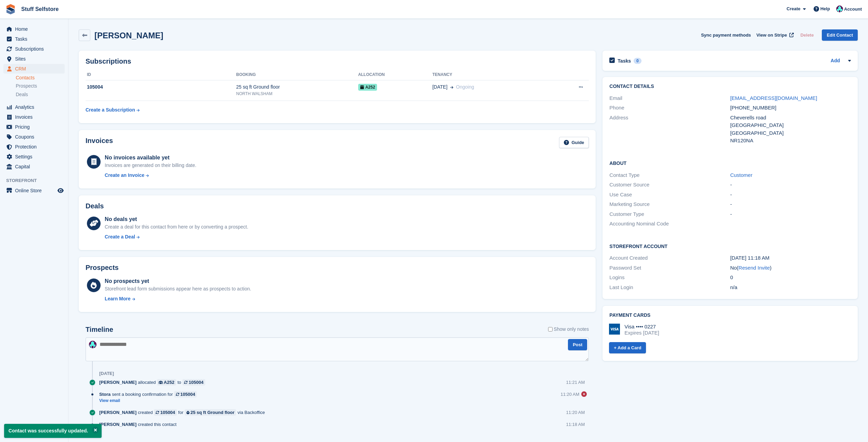  I want to click on div: Contact Type, so click(670, 175).